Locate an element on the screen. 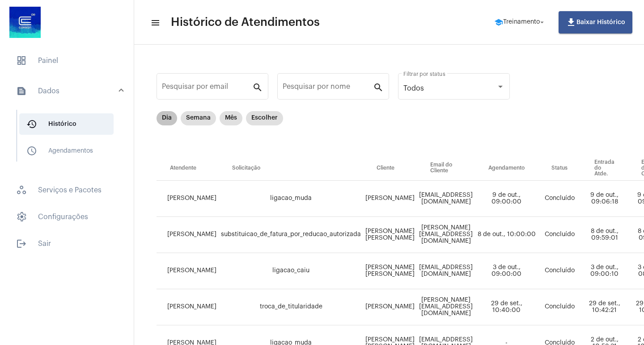 This screenshot has width=644, height=345. button: Baixar Histórico is located at coordinates (595, 22).